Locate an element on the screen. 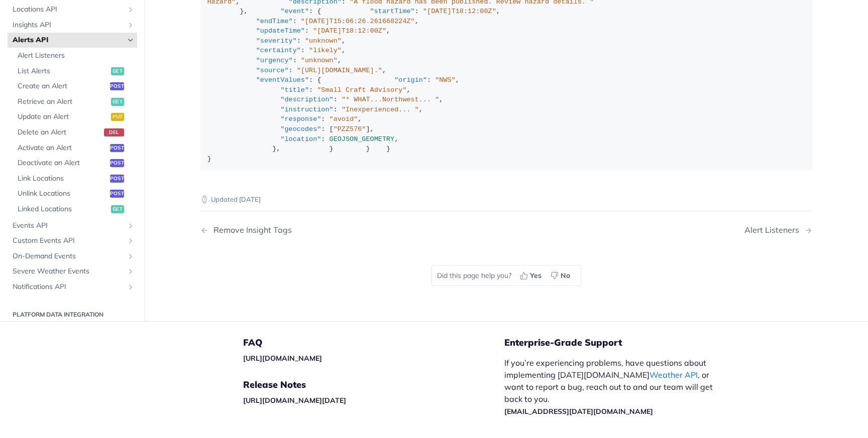 The width and height of the screenshot is (868, 438). a: Alert Listeners is located at coordinates (75, 56).